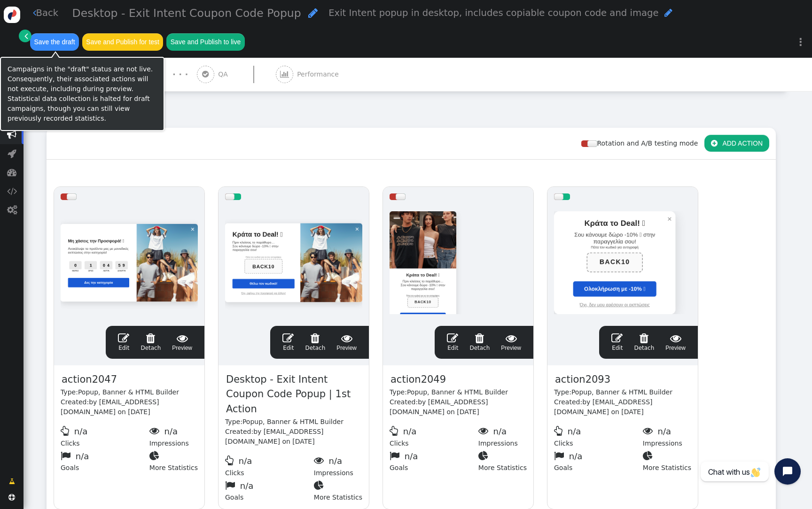 The width and height of the screenshot is (812, 509). What do you see at coordinates (224, 74) in the screenshot?
I see `span: QA` at bounding box center [224, 74].